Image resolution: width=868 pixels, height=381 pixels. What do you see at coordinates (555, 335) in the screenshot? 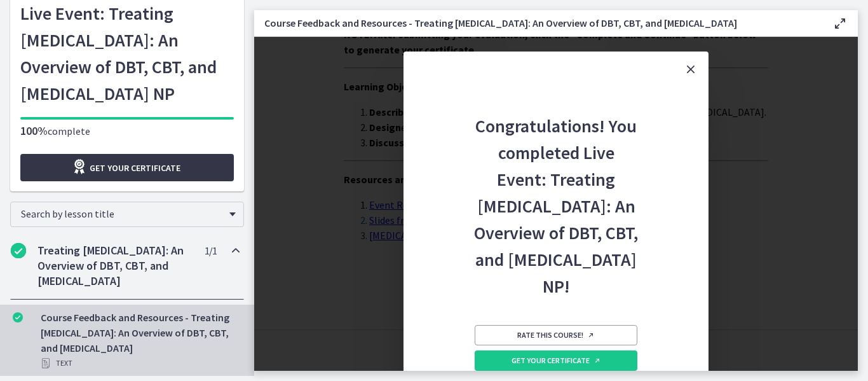
I see `span: Rate this course!` at bounding box center [555, 335].